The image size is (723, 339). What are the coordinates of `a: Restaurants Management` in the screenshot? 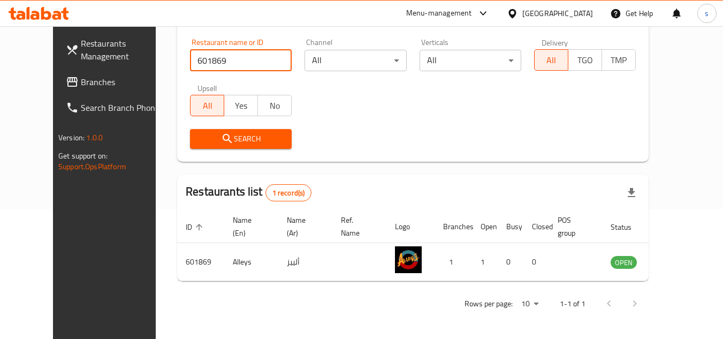 It's located at (116, 50).